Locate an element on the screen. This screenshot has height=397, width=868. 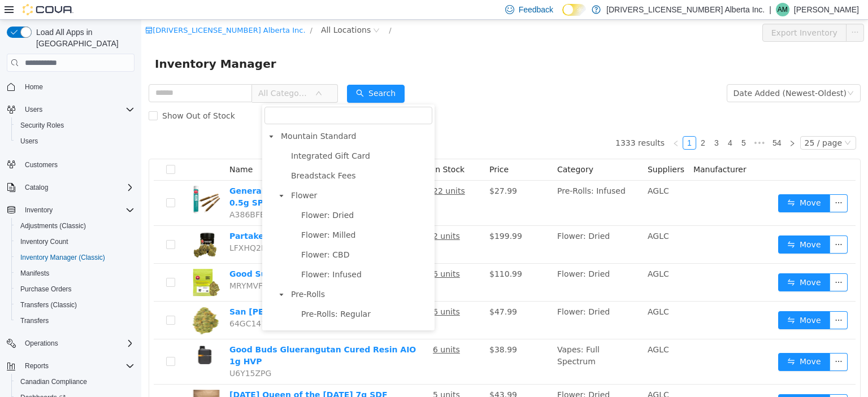
span: Flower is located at coordinates (219, 176).